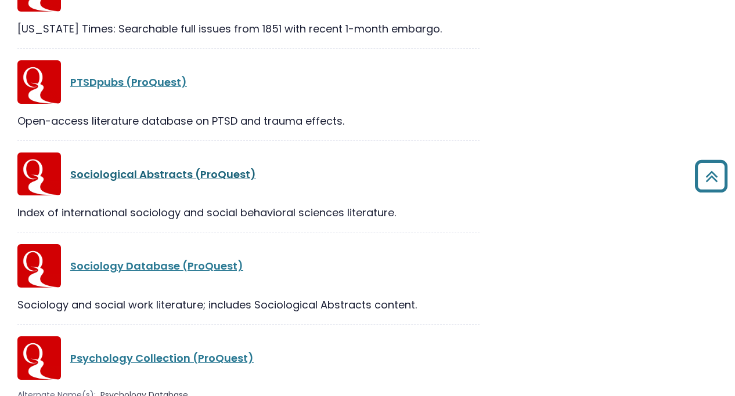 The width and height of the screenshot is (735, 396). Describe the element at coordinates (162, 358) in the screenshot. I see `a: Psychology Collection (ProQuest)` at that location.